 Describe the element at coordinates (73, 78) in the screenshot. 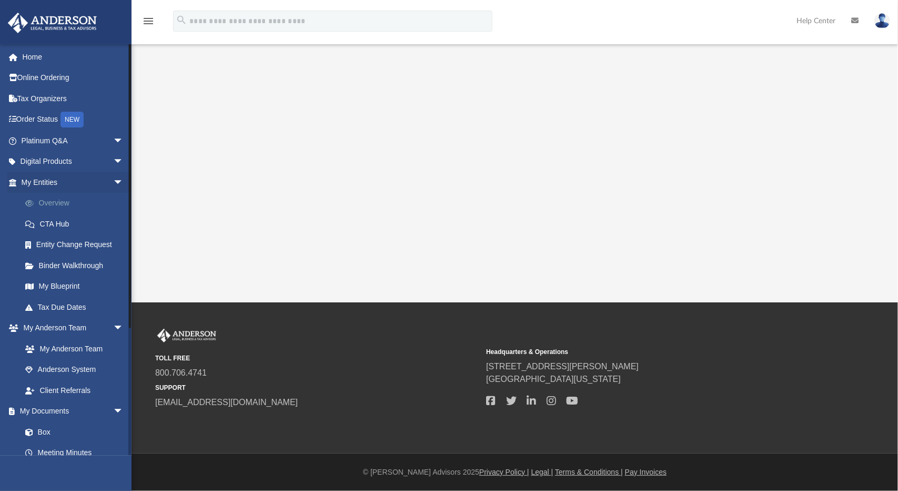

I see `a: Online Ordering` at that location.